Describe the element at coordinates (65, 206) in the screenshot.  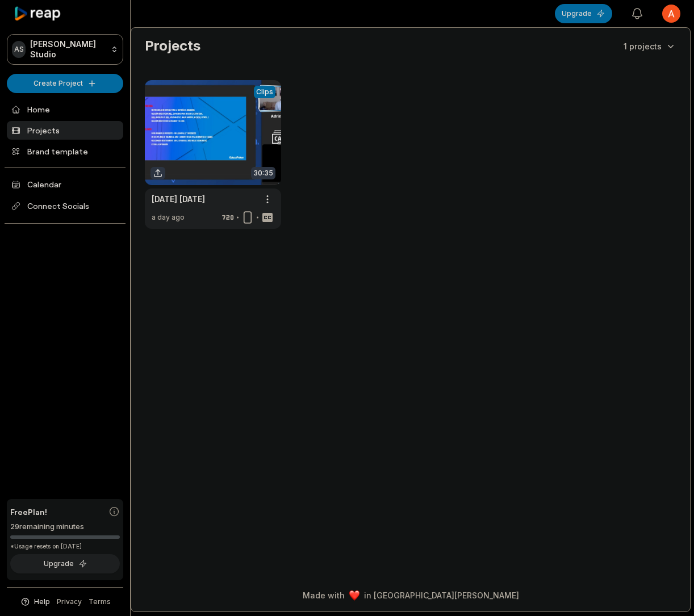
I see `span: Connect Socials` at that location.